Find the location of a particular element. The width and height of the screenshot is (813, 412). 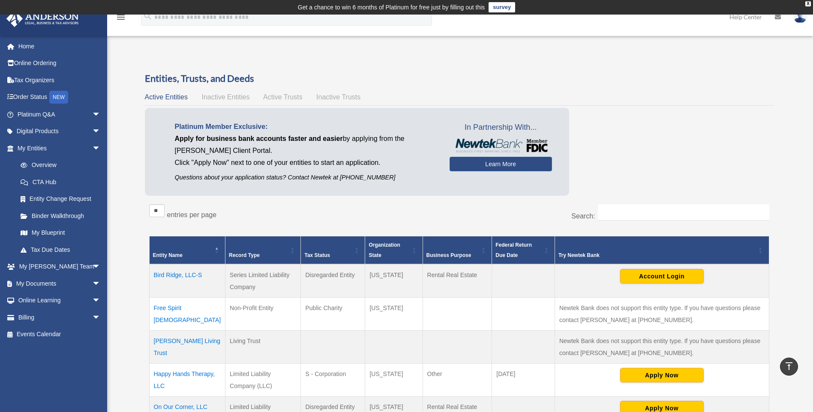

i: menu is located at coordinates (121, 17).